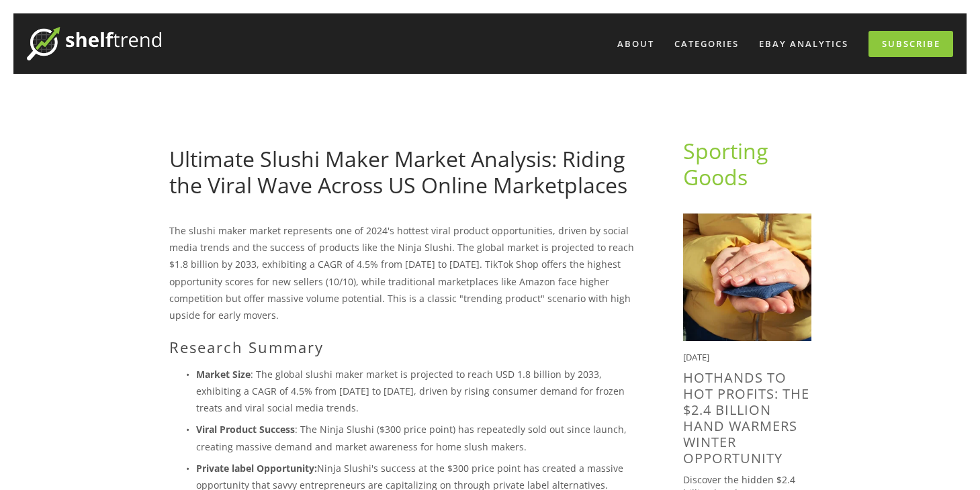 This screenshot has width=980, height=490. Describe the element at coordinates (803, 43) in the screenshot. I see `a: eBay Analytics` at that location.